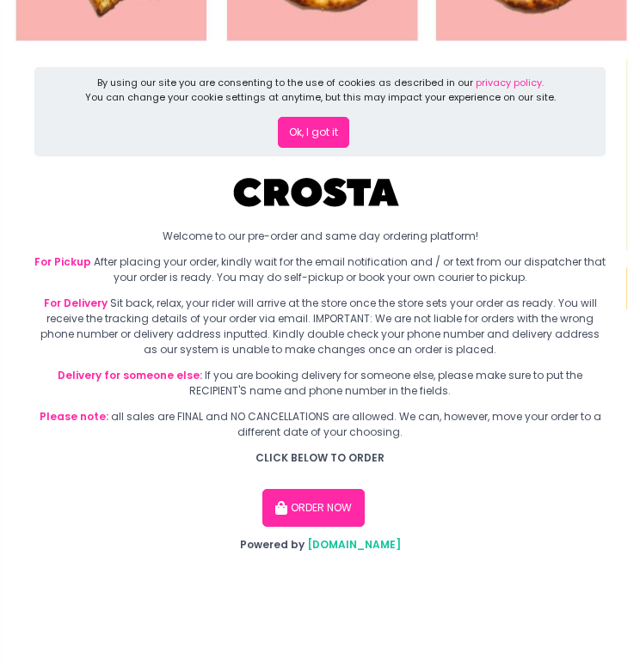 Image resolution: width=640 pixels, height=672 pixels. I want to click on button: Ok, I got it, so click(313, 132).